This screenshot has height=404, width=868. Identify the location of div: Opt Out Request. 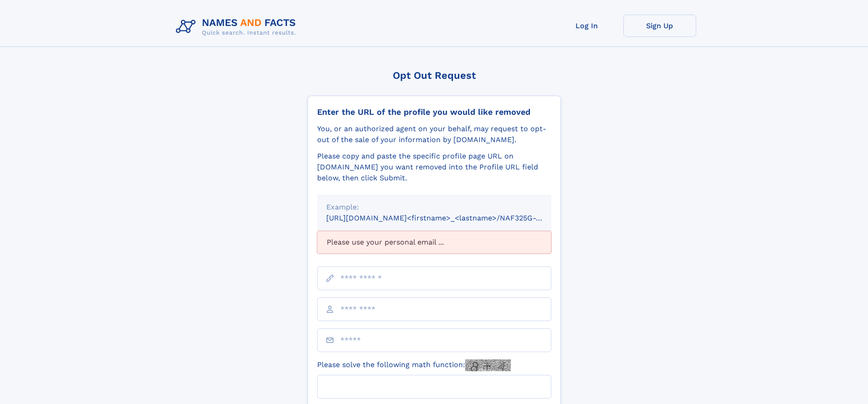
(434, 75).